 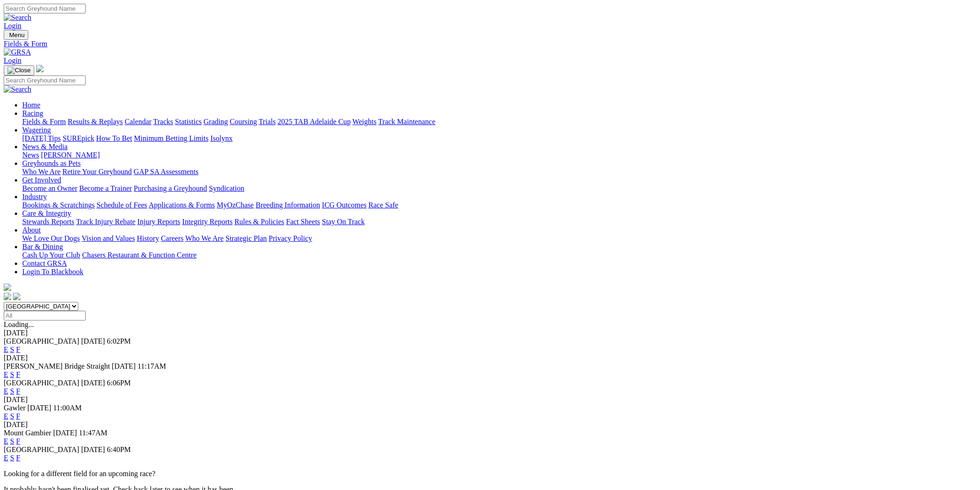 I want to click on span: 11:47AM, so click(x=93, y=432).